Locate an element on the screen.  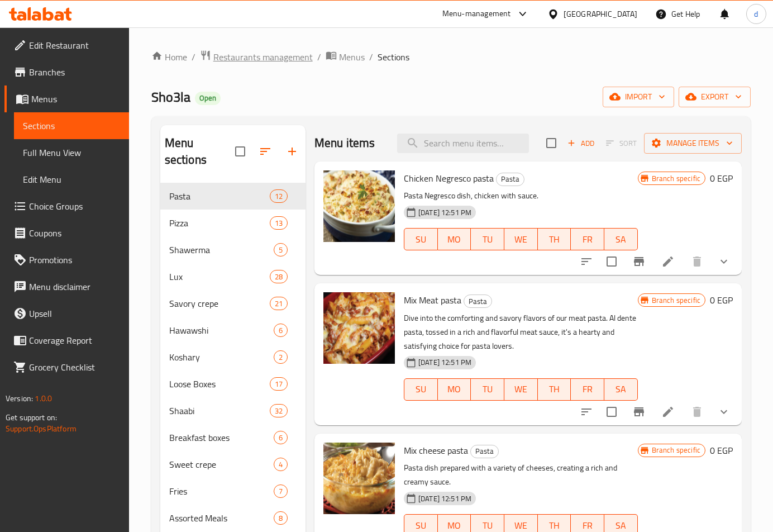
div: Lux is located at coordinates (219, 276).